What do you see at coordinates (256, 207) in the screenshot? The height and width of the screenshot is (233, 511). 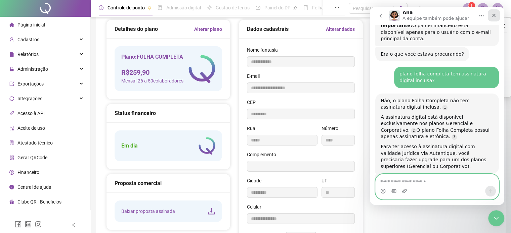 I see `label: Celular` at bounding box center [256, 207].